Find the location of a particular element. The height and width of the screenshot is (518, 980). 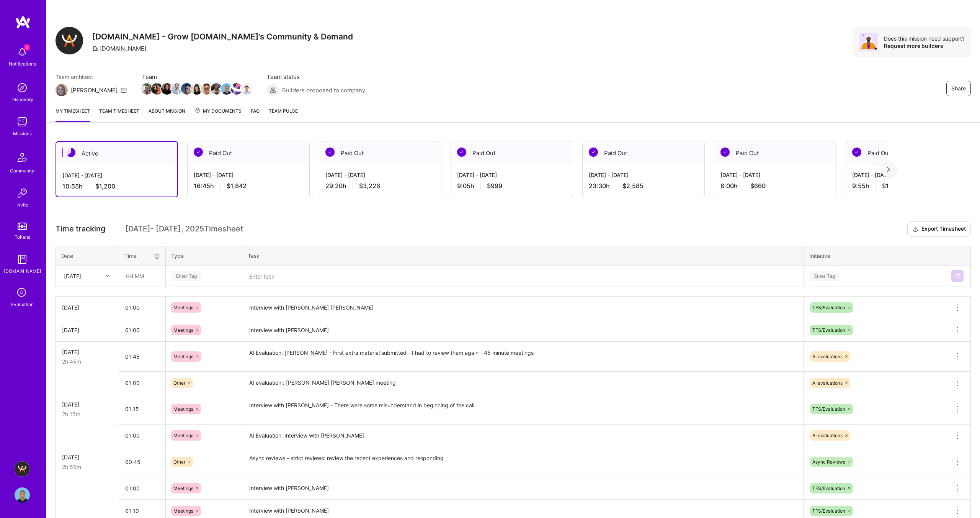

div: Community is located at coordinates (22, 170).